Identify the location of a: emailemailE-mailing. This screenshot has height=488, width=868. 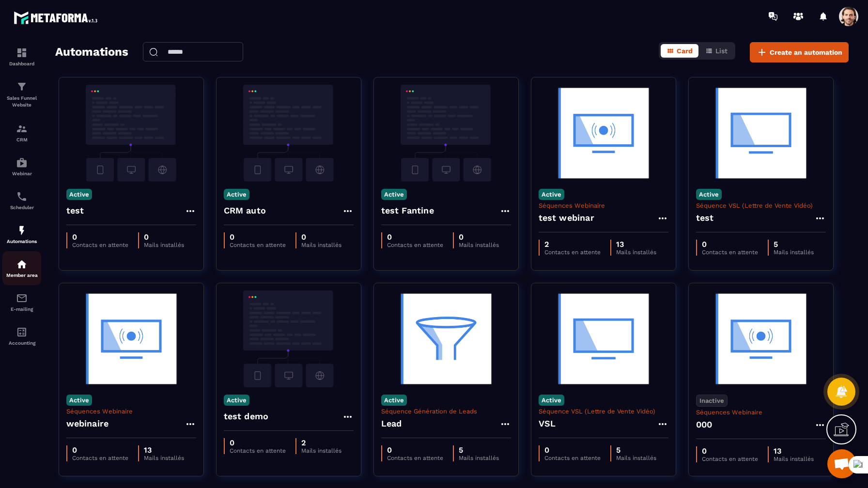
(22, 302).